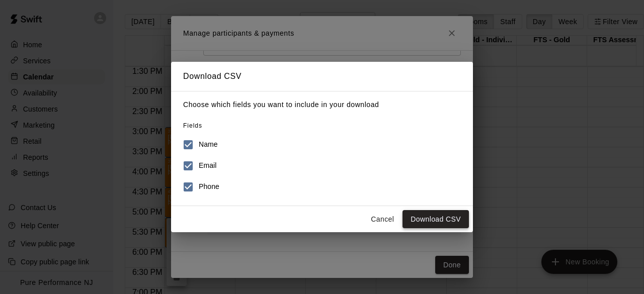  I want to click on h6: Name, so click(208, 145).